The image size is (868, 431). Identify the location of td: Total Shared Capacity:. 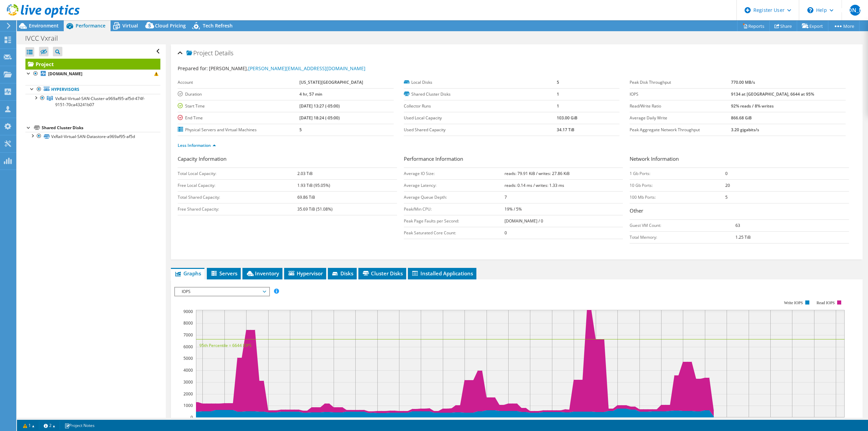
(238, 197).